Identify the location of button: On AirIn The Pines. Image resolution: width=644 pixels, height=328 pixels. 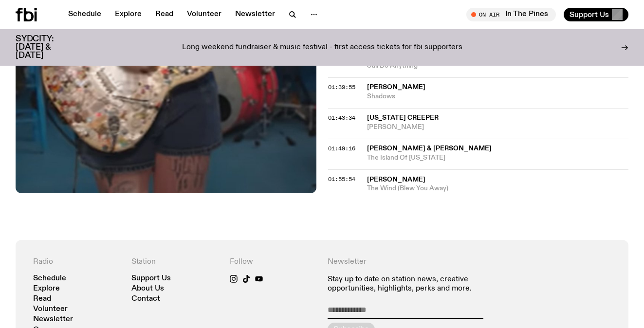
(511, 15).